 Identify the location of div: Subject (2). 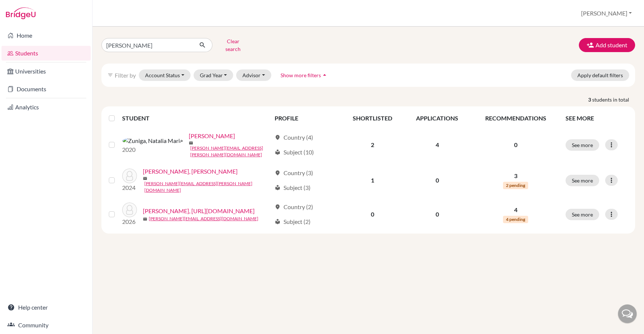
(293, 222).